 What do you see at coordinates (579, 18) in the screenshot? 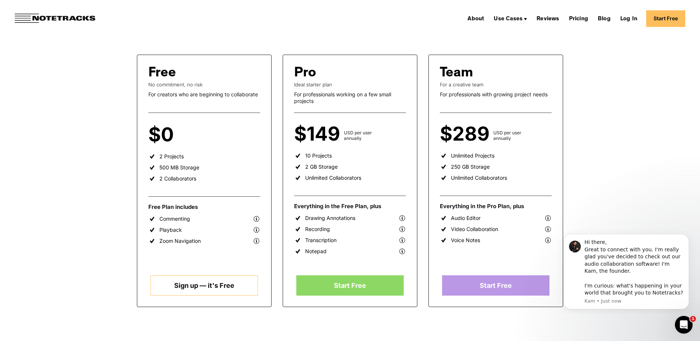
I see `a: Pricing` at bounding box center [579, 18].